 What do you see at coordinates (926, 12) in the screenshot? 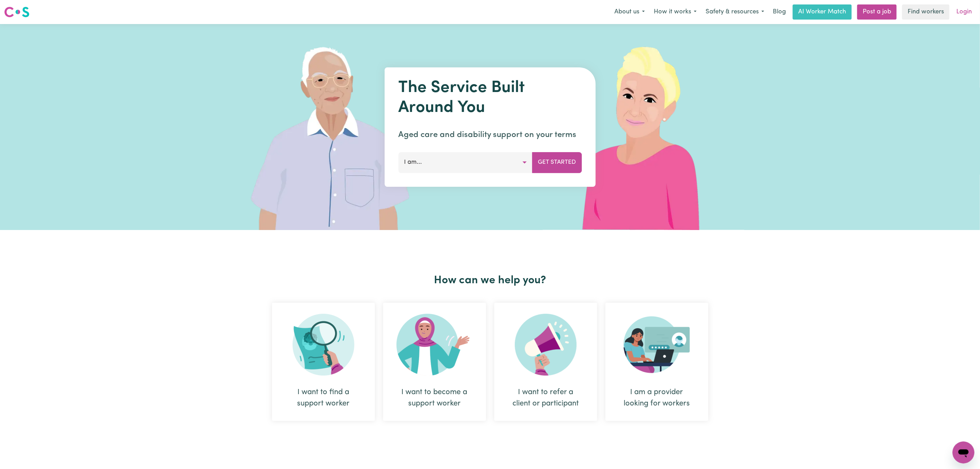
I see `a: Find workers` at bounding box center [926, 12].